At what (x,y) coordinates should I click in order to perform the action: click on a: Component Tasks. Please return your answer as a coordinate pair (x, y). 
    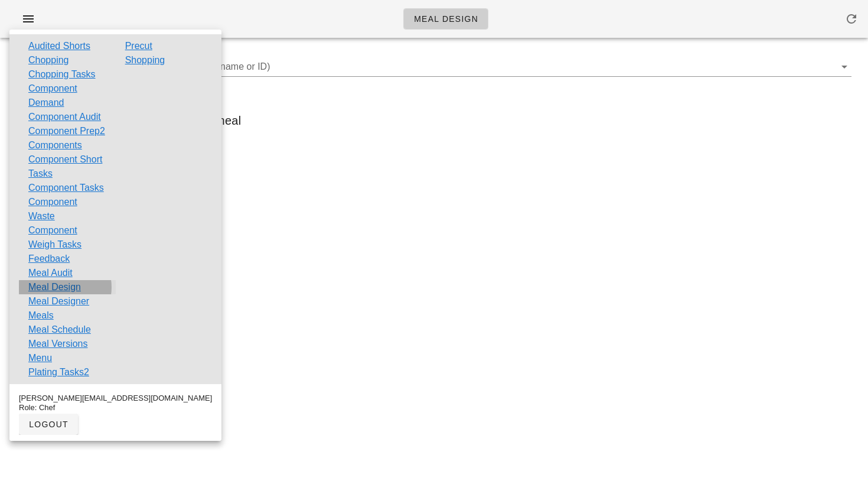
    Looking at the image, I should click on (66, 188).